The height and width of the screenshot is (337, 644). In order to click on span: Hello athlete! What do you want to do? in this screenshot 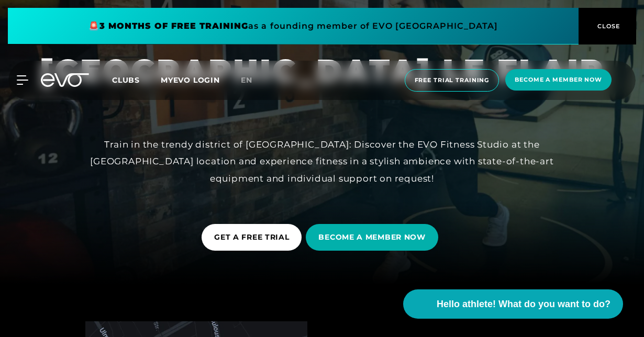, I will do `click(524, 304)`.